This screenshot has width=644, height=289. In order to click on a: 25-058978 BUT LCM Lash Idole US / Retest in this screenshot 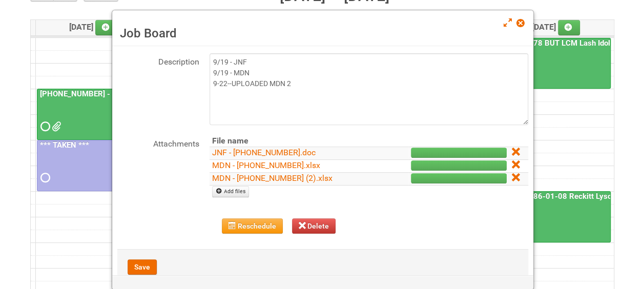, I will do `click(554, 63)`.